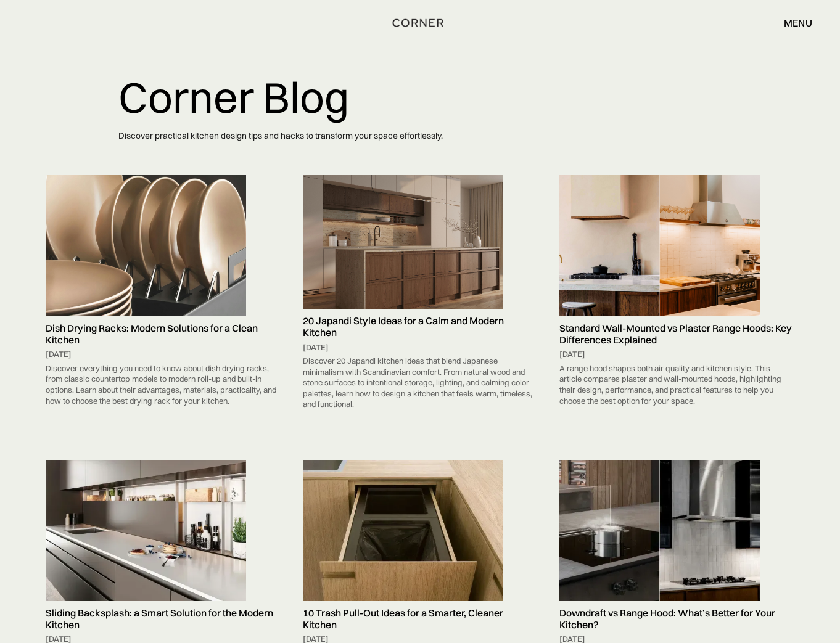 This screenshot has width=840, height=643. What do you see at coordinates (162, 385) in the screenshot?
I see `div: Discover everything you need to know about dish drying racks, from classic countertop models to m...` at bounding box center [162, 385].